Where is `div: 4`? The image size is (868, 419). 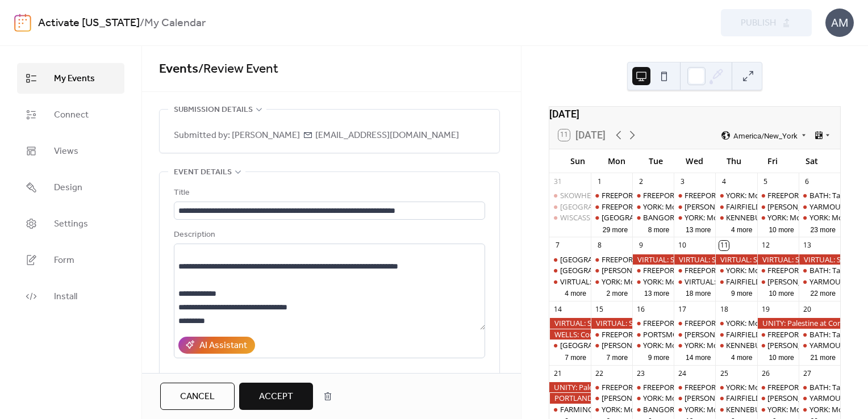
div: 4 is located at coordinates (724, 181).